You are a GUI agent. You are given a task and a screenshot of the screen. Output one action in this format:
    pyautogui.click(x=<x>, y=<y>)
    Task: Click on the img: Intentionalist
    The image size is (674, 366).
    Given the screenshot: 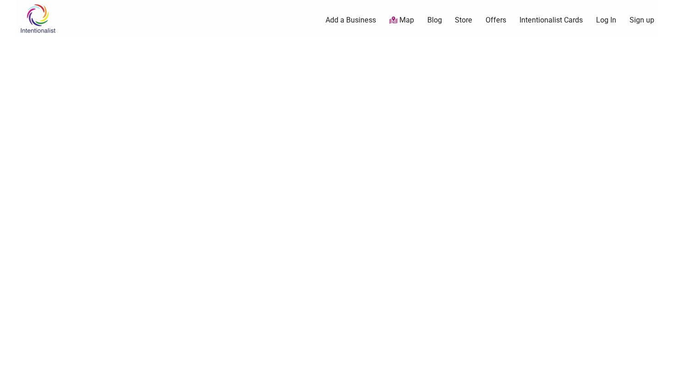 What is the action you would take?
    pyautogui.click(x=38, y=18)
    